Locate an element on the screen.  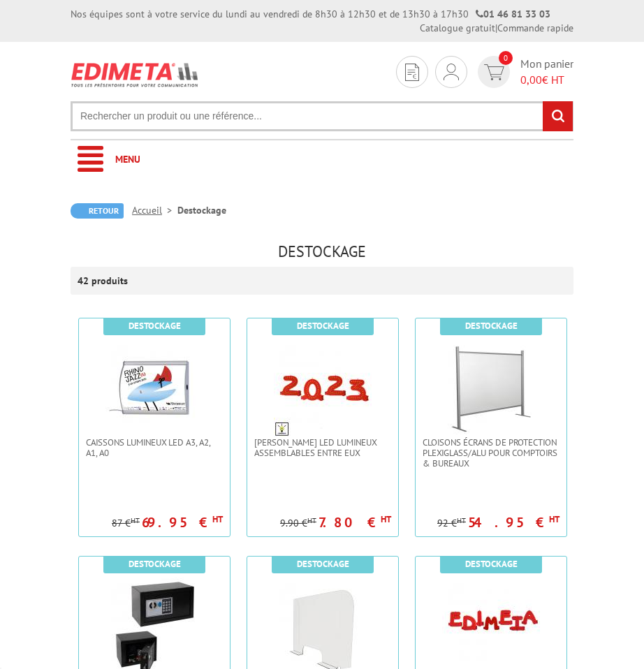
img: Edimeta is located at coordinates (135, 75).